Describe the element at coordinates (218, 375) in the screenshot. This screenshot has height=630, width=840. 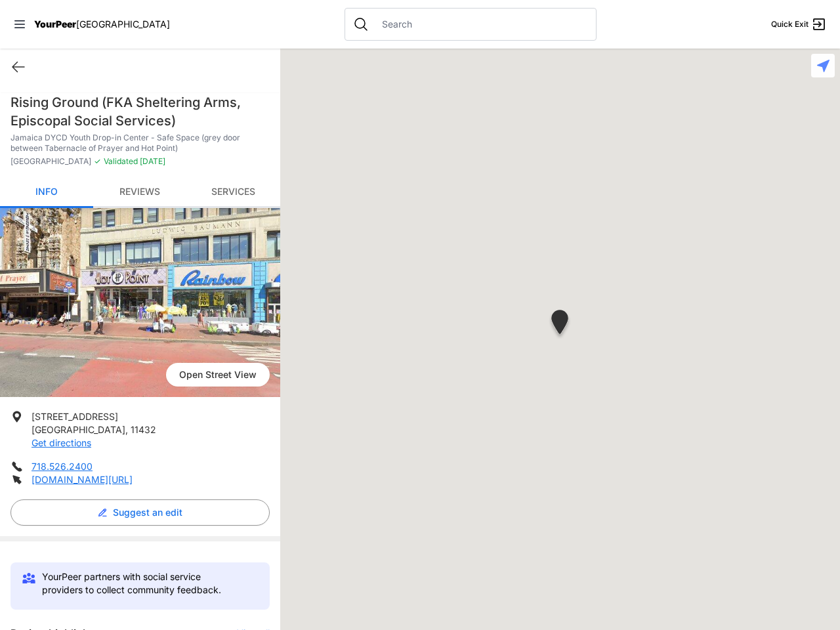
I see `span: Open Street View` at that location.